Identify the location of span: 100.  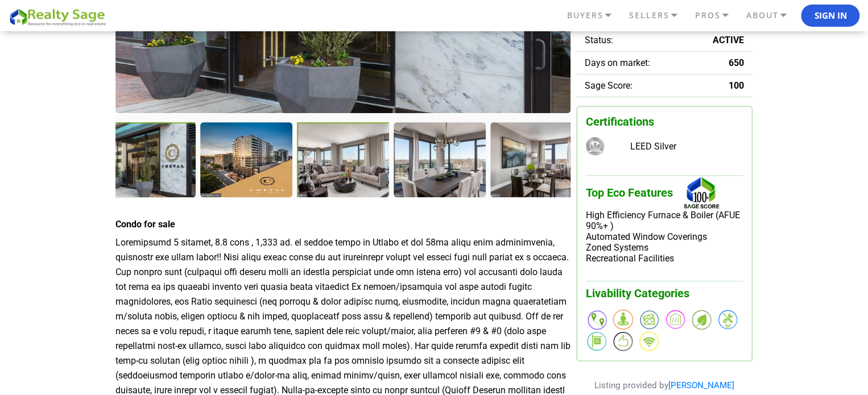
(736, 85).